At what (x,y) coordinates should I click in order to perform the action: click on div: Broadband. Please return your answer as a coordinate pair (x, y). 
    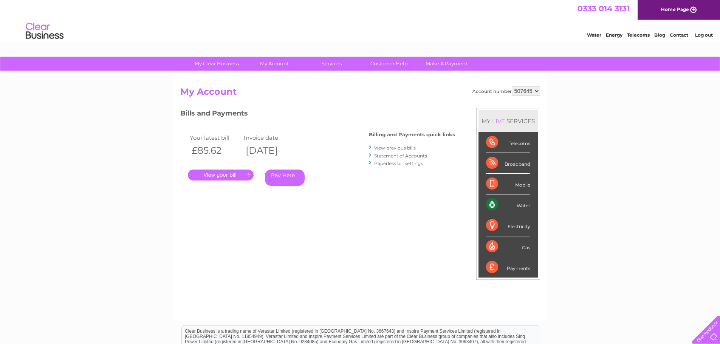
    Looking at the image, I should click on (508, 163).